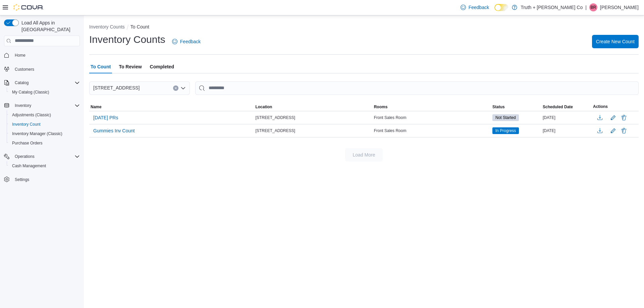 The width and height of the screenshot is (644, 308). I want to click on button: Name, so click(171, 107).